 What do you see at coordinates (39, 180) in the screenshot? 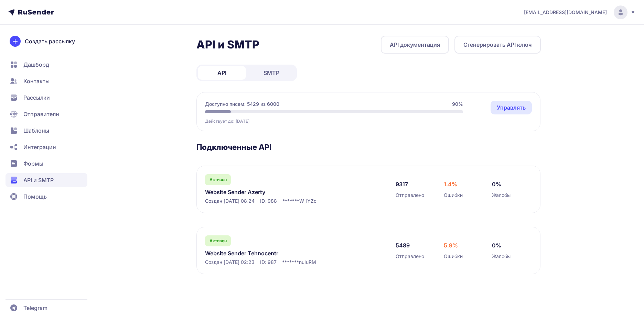
I see `span: API и SMTP` at bounding box center [39, 180].